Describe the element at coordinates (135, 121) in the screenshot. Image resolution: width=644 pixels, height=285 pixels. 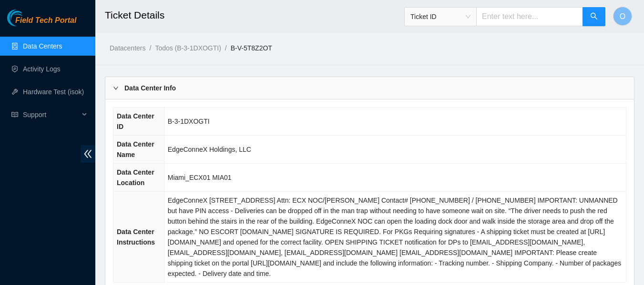
I see `span: Data Center ID` at that location.